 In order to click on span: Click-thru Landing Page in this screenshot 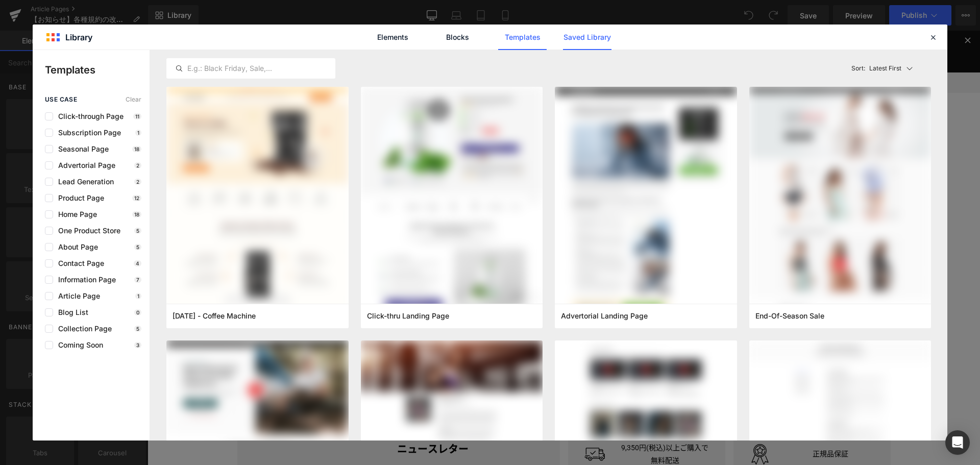, I will do `click(408, 316)`.